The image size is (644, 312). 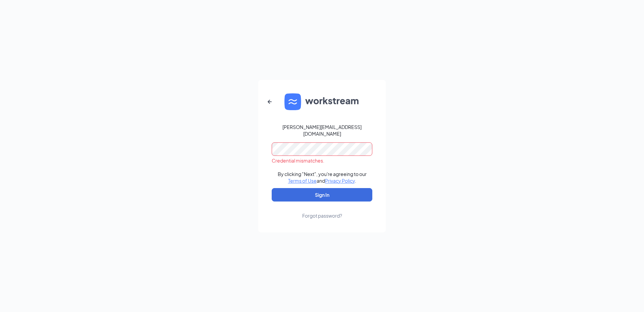 I want to click on img: WS logo and Workstream text, so click(x=322, y=101).